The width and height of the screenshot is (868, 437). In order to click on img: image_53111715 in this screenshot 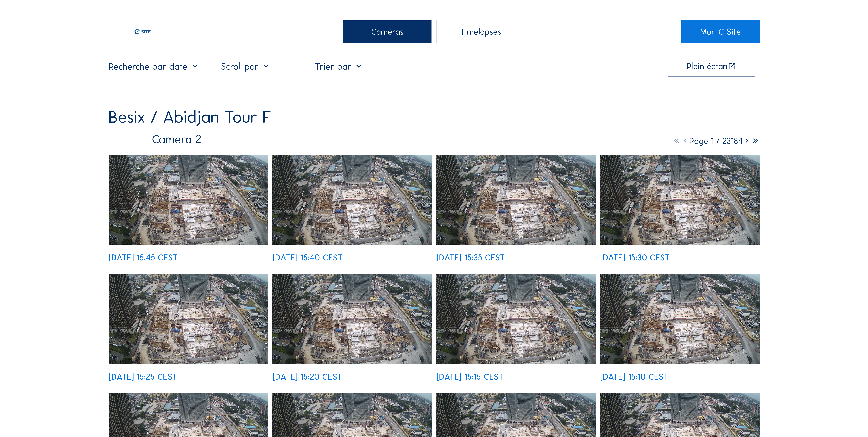, I will do `click(188, 318)`.